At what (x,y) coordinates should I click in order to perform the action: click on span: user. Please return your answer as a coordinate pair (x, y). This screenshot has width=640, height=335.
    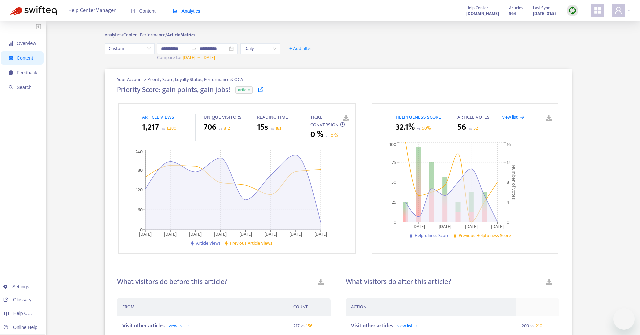
    Looking at the image, I should click on (618, 10).